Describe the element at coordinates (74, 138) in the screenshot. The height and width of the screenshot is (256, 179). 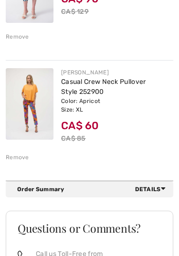
I see `s: CA$ 85` at that location.